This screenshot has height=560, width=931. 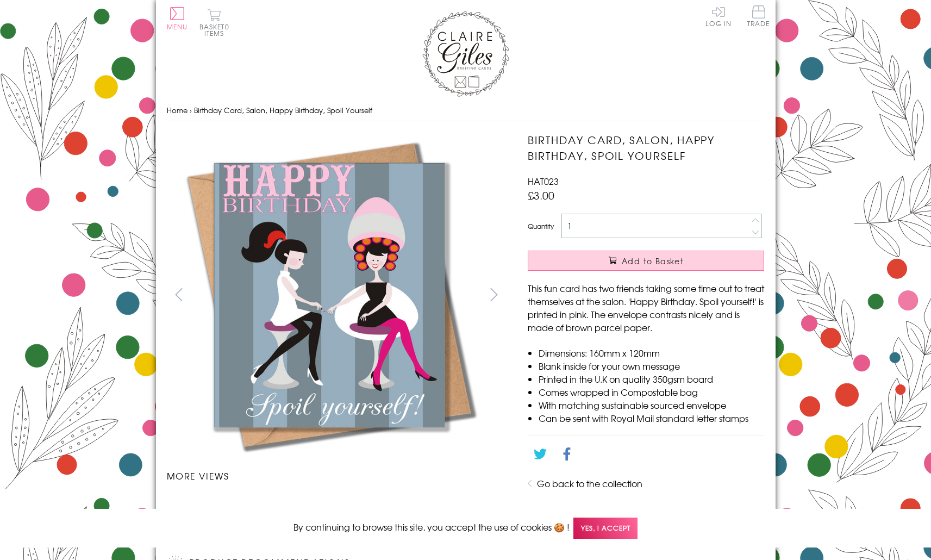 What do you see at coordinates (759, 16) in the screenshot?
I see `span: Trade` at bounding box center [759, 16].